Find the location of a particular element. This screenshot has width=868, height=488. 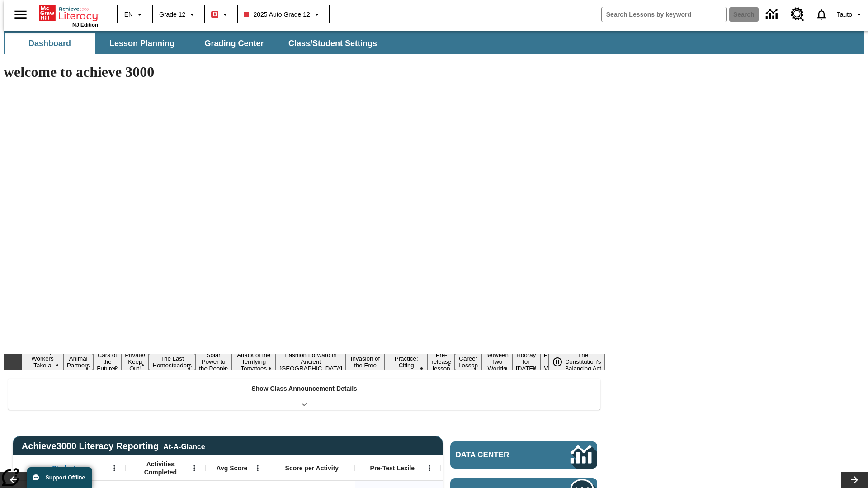

span: Avg Score is located at coordinates (232, 468).